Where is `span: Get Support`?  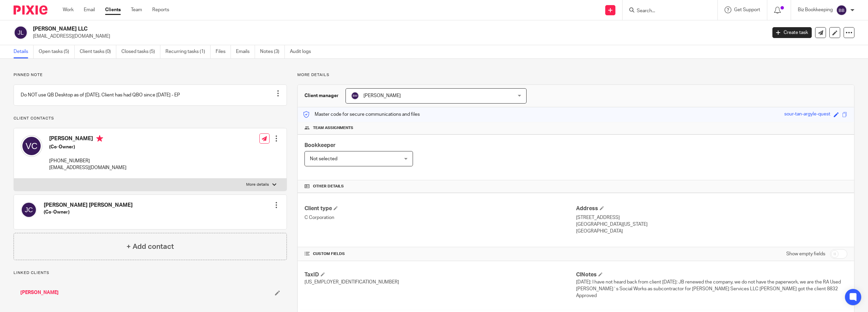
span: Get Support is located at coordinates (748, 10).